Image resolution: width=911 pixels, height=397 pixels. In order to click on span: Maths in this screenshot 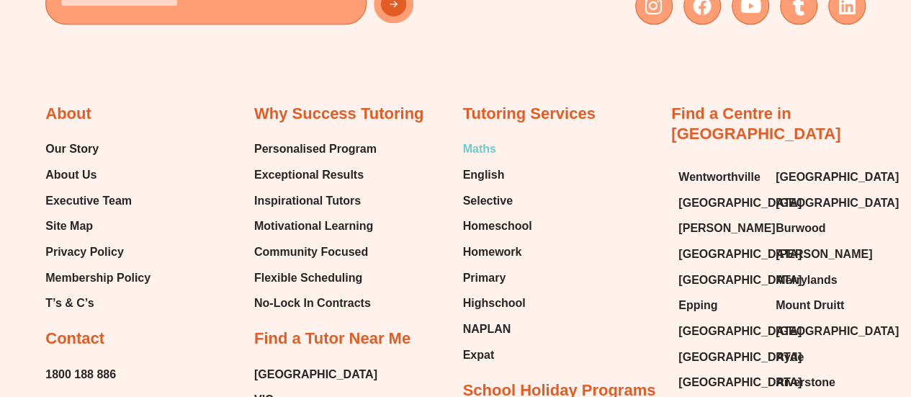, I will do `click(480, 149)`.